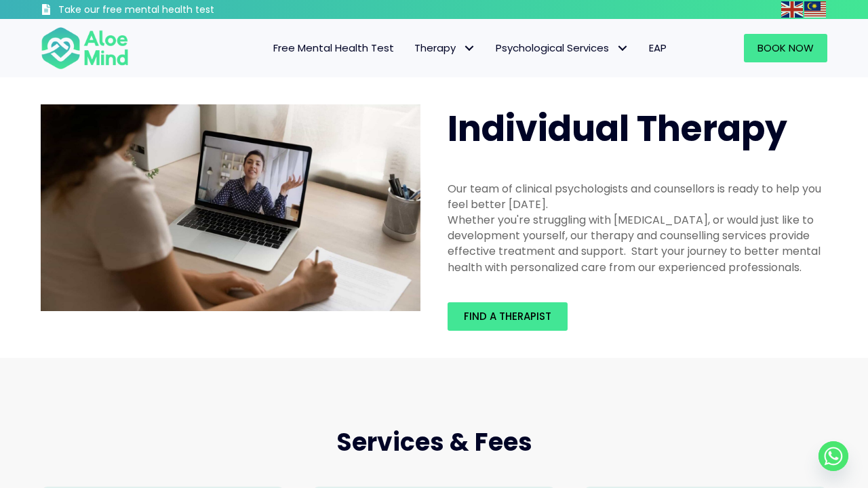 This screenshot has height=488, width=868. I want to click on img: en, so click(792, 9).